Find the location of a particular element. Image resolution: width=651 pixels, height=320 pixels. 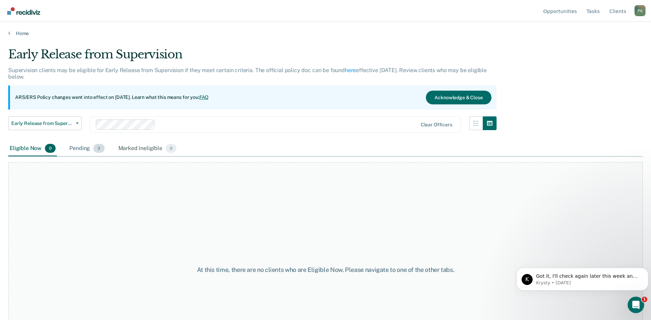

div: Clear officers is located at coordinates (436, 125).